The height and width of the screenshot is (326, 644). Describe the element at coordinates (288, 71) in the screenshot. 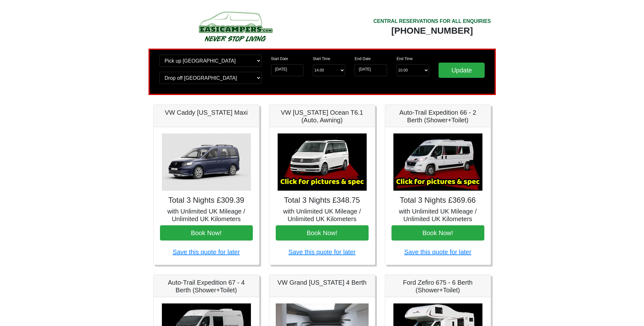

I see `input: Start Date` at that location.